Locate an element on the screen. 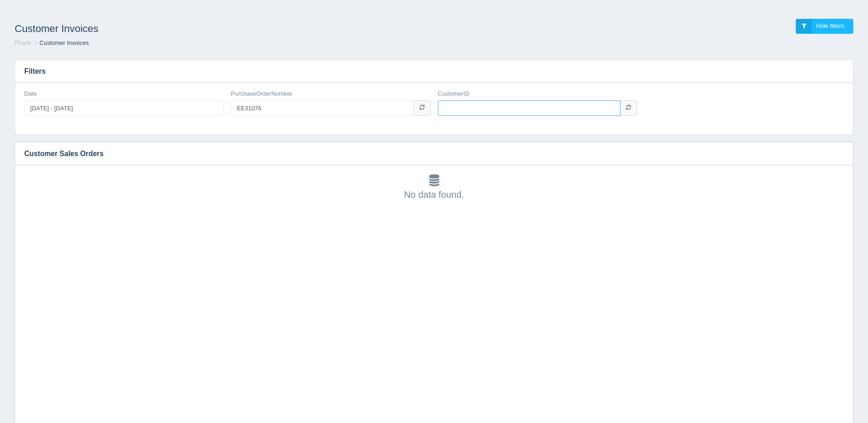  a: ITrack is located at coordinates (23, 43).